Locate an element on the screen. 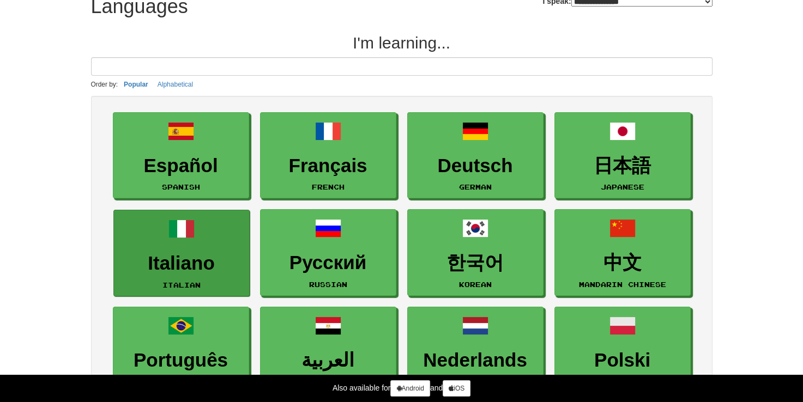 This screenshot has height=402, width=803. a: EspañolSpanish is located at coordinates (181, 155).